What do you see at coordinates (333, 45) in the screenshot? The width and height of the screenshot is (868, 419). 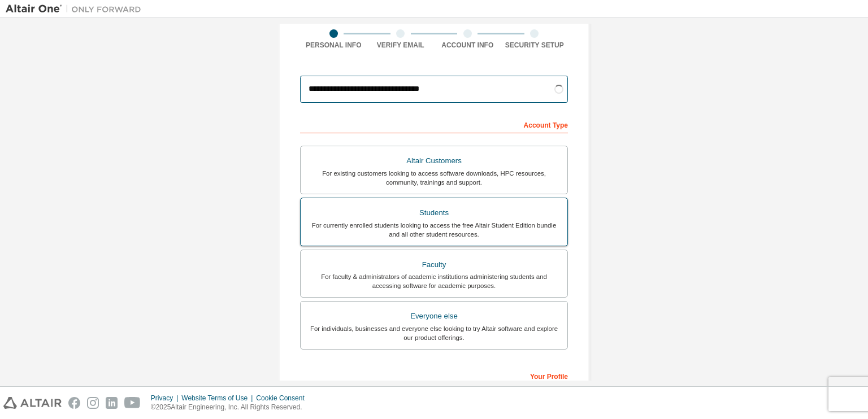 I see `div: Personal Info` at bounding box center [333, 45].